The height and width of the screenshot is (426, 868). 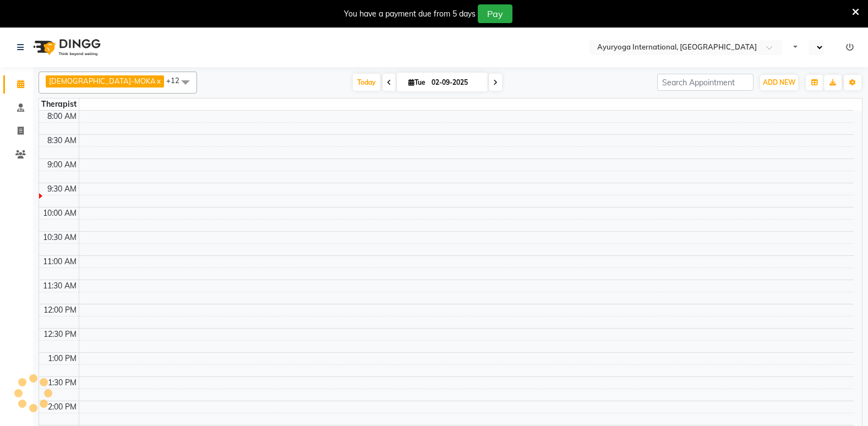 What do you see at coordinates (59, 104) in the screenshot?
I see `div: Therapist` at bounding box center [59, 104].